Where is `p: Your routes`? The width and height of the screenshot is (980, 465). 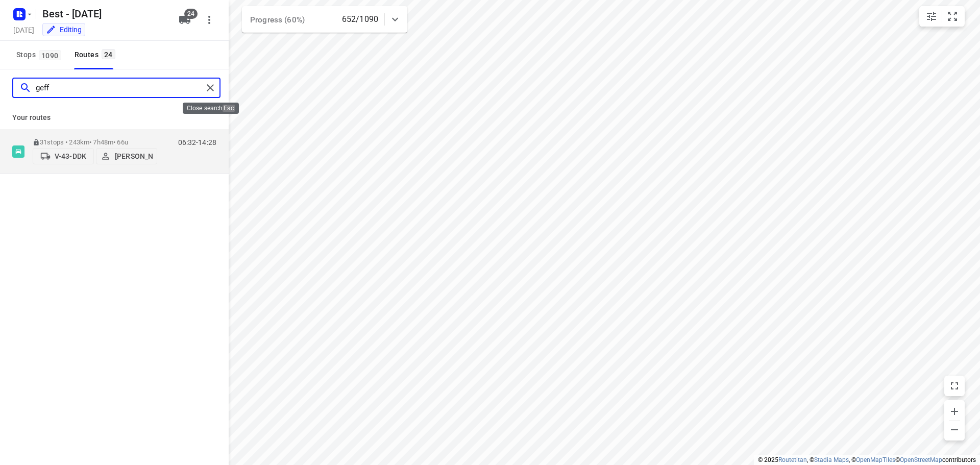 p: Your routes is located at coordinates (115, 118).